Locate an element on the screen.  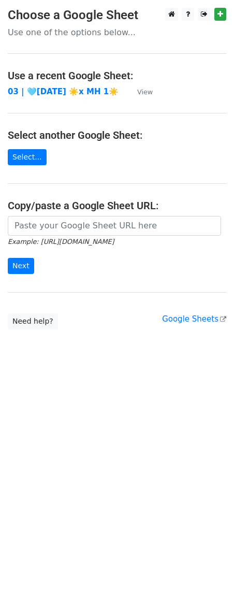
h4: Use a recent Google Sheet: is located at coordinates (117, 76).